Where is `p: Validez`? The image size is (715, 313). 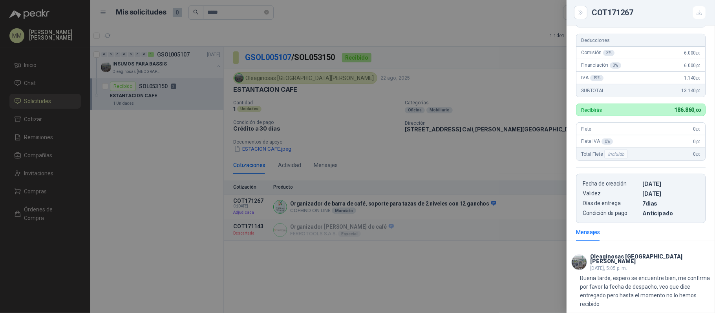 p: Validez is located at coordinates (611, 193).